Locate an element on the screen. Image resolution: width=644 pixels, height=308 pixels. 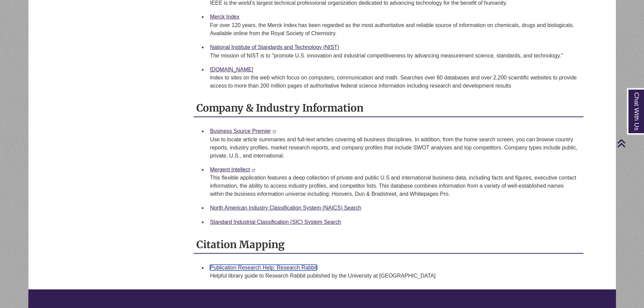
div: Use to locate article summaries and full-text articles covering all business disciplines. In addi... is located at coordinates (394, 148).